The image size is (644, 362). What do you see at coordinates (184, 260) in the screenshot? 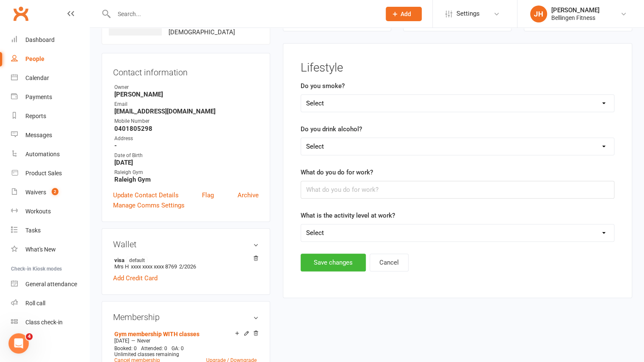
I see `strong: visa` at bounding box center [184, 260].